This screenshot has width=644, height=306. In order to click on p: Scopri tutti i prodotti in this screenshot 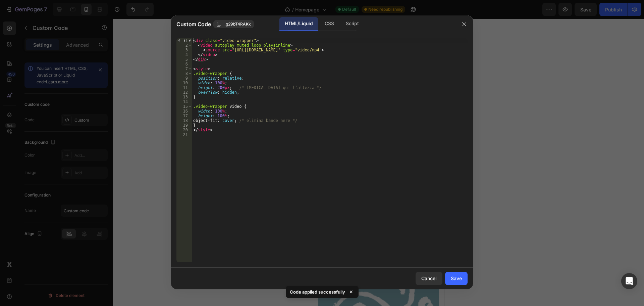, I will do `click(65, 6)`.